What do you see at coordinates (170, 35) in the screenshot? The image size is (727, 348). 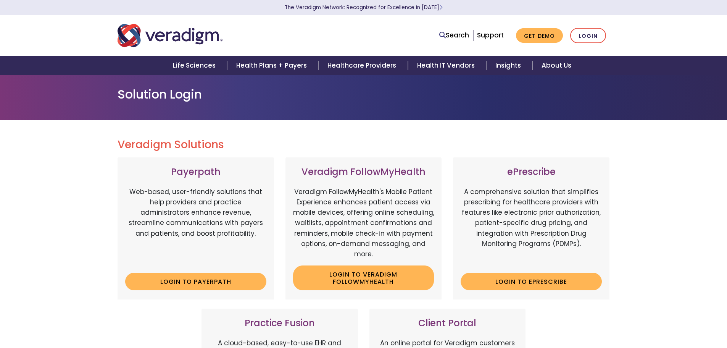 I see `img: Veradigm logo` at bounding box center [170, 35].